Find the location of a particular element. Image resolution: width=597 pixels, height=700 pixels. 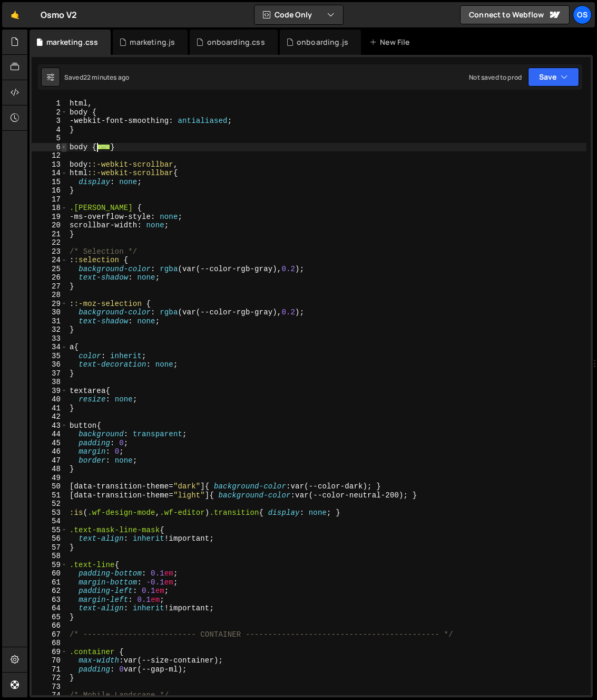

div: 57 is located at coordinates (50, 548).